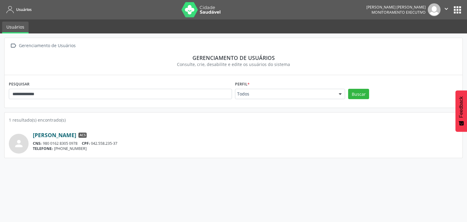  What do you see at coordinates (461, 107) in the screenshot?
I see `span: Feedback` at bounding box center [461, 107].